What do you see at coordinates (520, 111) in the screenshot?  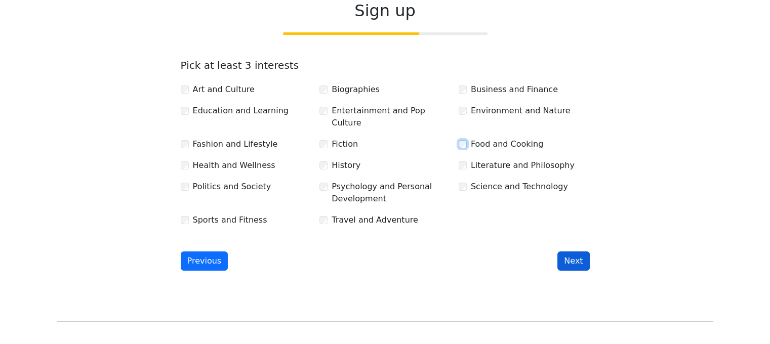 I see `label: Environment and Nature` at bounding box center [520, 111].